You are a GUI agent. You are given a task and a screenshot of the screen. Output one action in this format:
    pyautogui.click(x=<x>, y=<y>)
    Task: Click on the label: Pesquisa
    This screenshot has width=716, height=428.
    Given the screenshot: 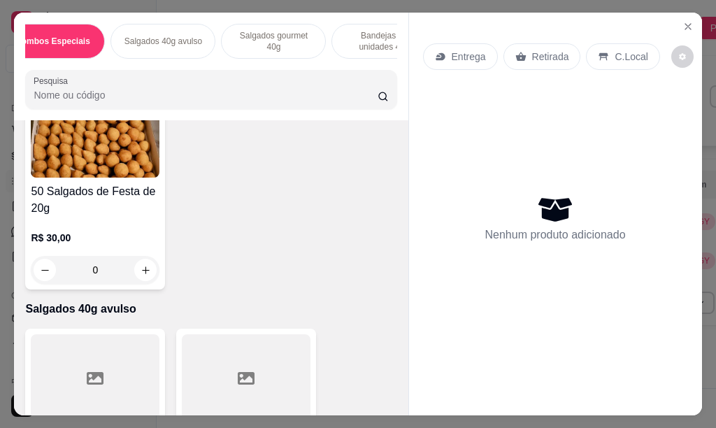 What is the action you would take?
    pyautogui.click(x=53, y=80)
    